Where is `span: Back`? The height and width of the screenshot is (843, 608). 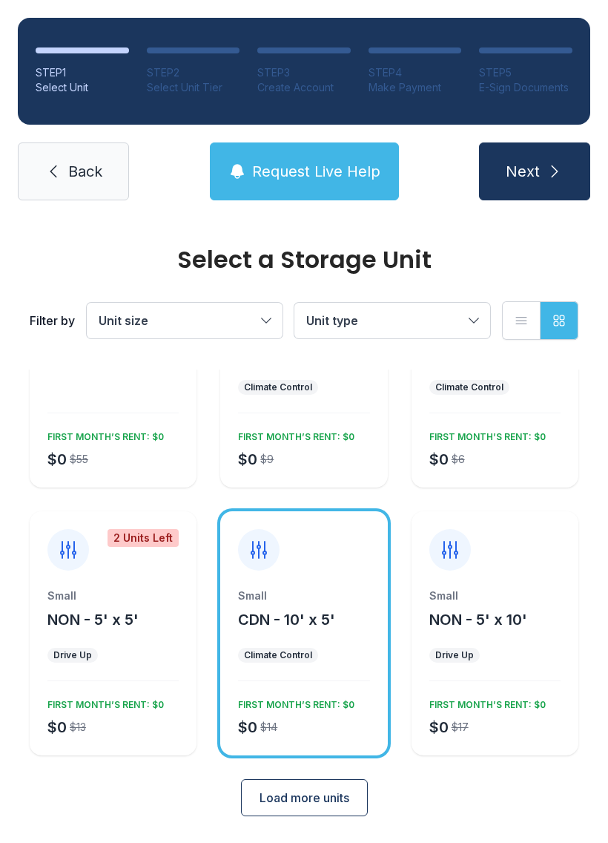
span: Back is located at coordinates (85, 171).